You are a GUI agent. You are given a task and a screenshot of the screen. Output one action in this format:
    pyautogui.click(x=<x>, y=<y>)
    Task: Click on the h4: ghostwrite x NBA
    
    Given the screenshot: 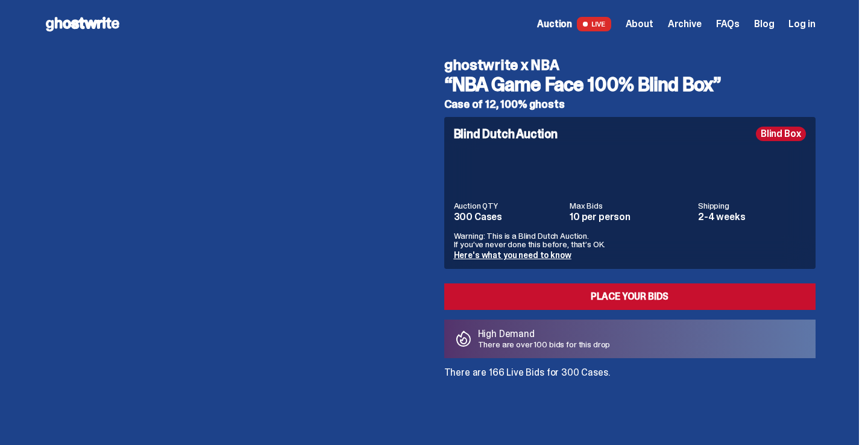 What is the action you would take?
    pyautogui.click(x=630, y=65)
    